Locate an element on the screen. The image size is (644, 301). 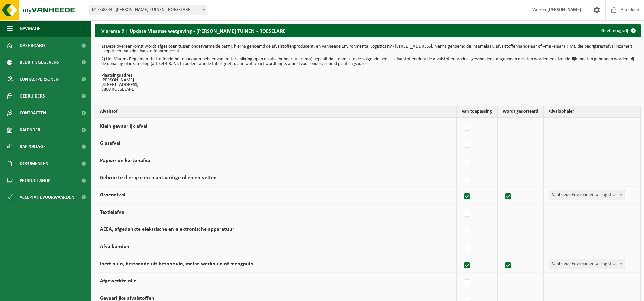
label: Afvalbanden is located at coordinates (114, 246).